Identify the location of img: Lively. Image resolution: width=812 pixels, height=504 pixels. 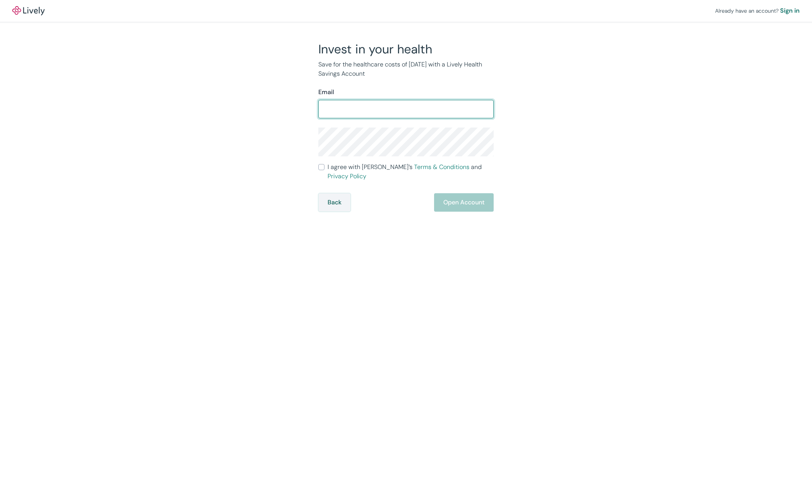
(28, 11).